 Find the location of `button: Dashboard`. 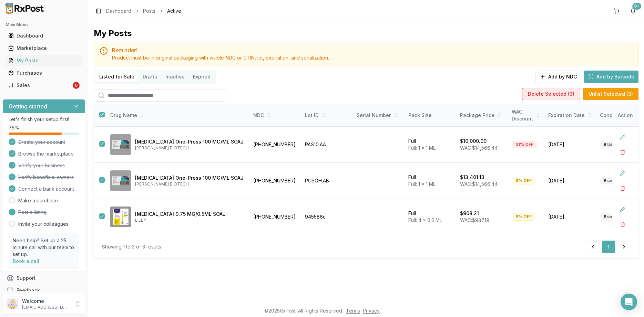

button: Dashboard is located at coordinates (44, 36).